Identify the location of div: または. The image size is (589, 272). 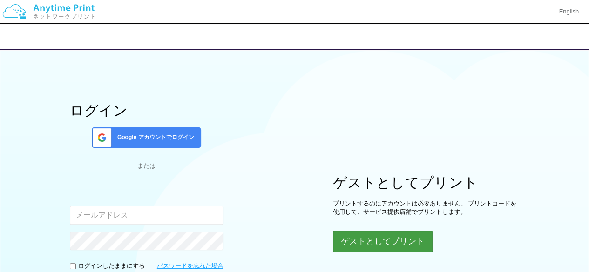
(147, 166).